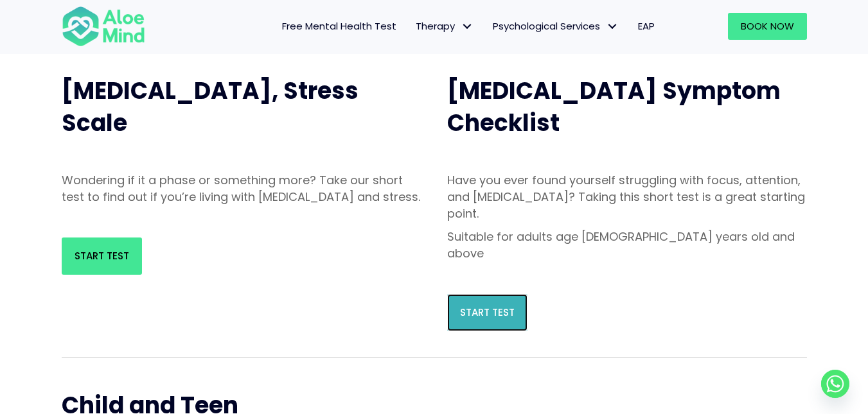  Describe the element at coordinates (646, 26) in the screenshot. I see `span: EAP` at that location.